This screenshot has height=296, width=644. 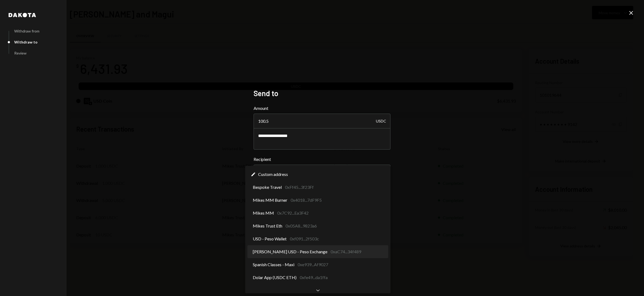 What do you see at coordinates (270, 200) in the screenshot?
I see `span: Mikes MM Burner` at bounding box center [270, 200].